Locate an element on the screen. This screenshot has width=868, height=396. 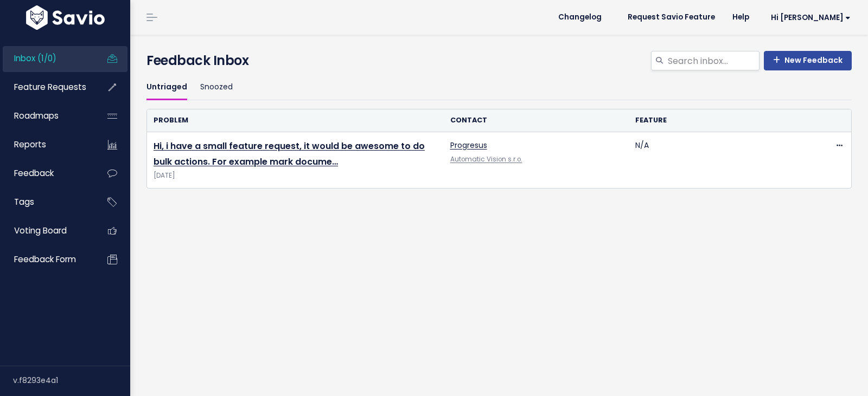
td: N/A is located at coordinates (722, 160).